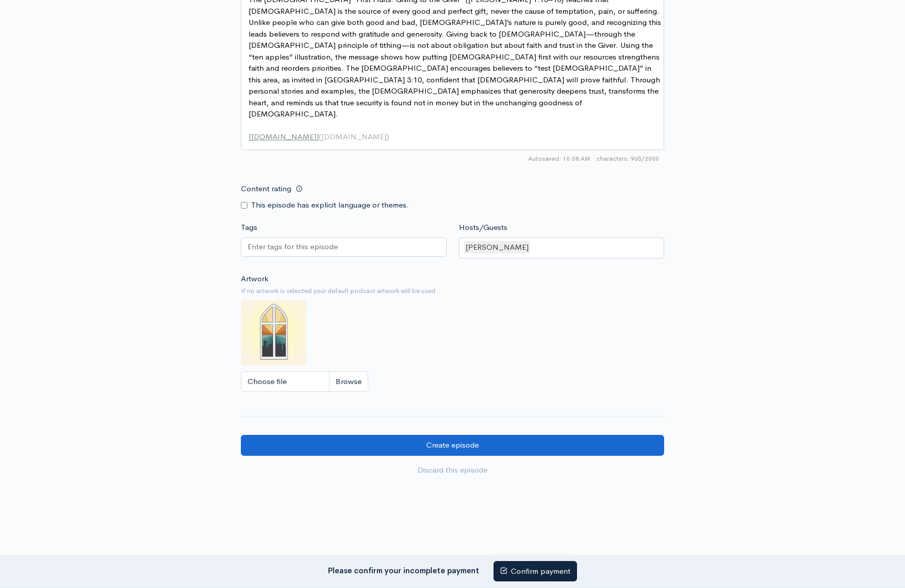 The image size is (905, 588). I want to click on label: Tags, so click(249, 227).